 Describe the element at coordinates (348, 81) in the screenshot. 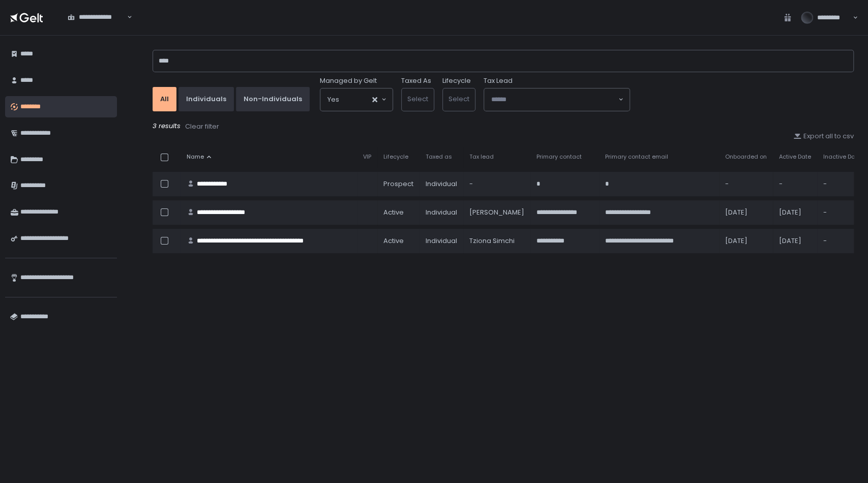

I see `span: Managed by Gelt` at that location.